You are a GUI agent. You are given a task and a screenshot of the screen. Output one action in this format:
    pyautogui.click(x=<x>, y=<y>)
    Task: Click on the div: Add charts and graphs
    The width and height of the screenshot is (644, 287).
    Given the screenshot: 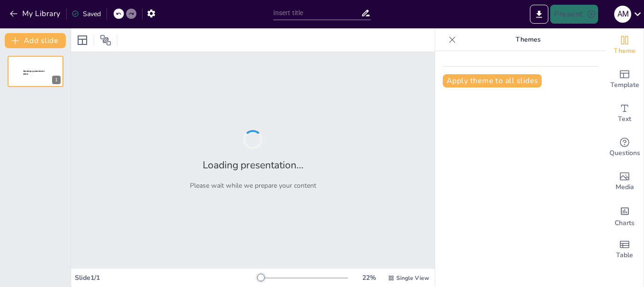 What is the action you would take?
    pyautogui.click(x=625, y=216)
    